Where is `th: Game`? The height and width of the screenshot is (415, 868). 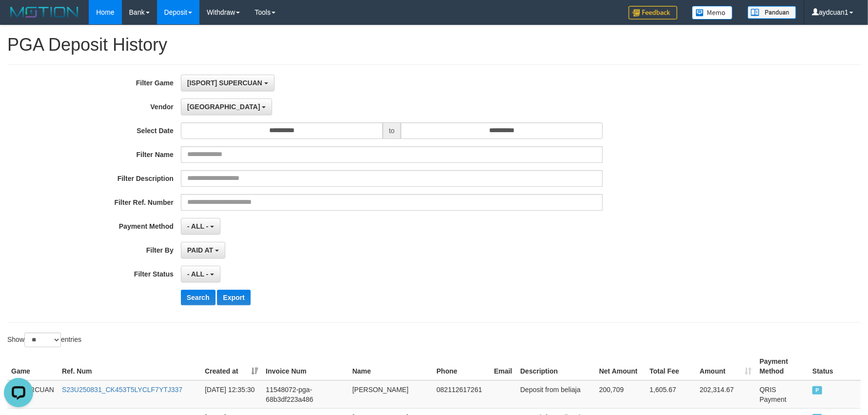
th: Game is located at coordinates (33, 366).